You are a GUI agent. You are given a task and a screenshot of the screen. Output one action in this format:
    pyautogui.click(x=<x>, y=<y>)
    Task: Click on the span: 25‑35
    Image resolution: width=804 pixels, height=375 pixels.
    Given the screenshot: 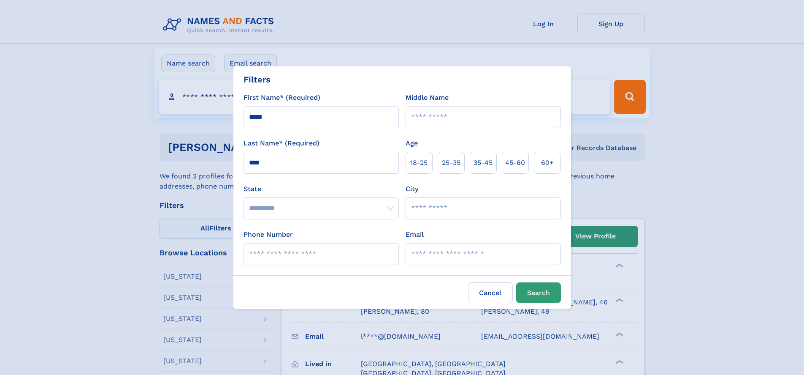 What is the action you would take?
    pyautogui.click(x=451, y=163)
    